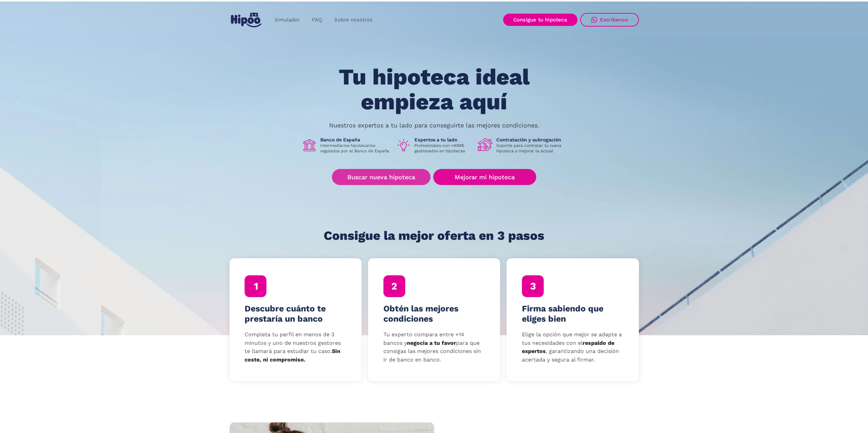  What do you see at coordinates (296, 347) in the screenshot?
I see `p: Completa tu perfil en menos de 3 minutos y uno de nuestros gestores te llamará para estudiar tu c...` at bounding box center [296, 347].